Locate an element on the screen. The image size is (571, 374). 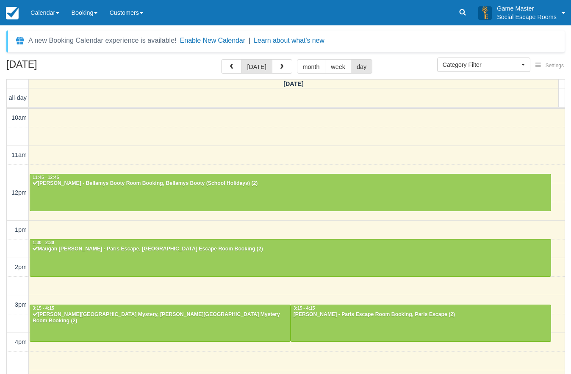
button: Enable New Calendar is located at coordinates (213, 41).